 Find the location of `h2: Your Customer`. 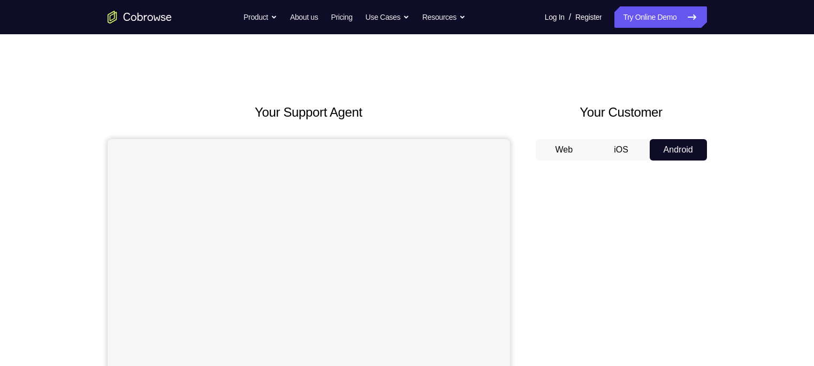

h2: Your Customer is located at coordinates (621, 112).